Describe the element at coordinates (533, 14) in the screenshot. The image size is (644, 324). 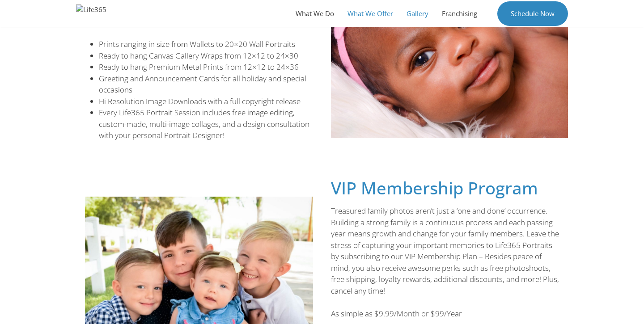
I see `a: Schedule Now` at that location.